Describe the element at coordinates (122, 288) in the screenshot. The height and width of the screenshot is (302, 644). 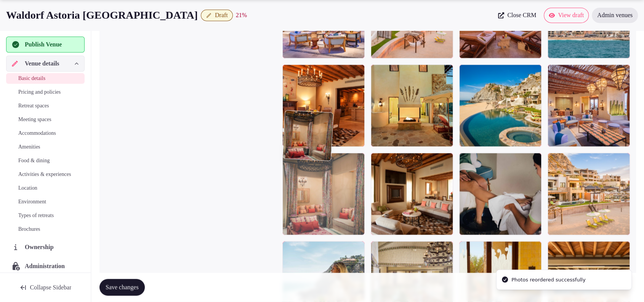
I see `span: Save changes` at that location.